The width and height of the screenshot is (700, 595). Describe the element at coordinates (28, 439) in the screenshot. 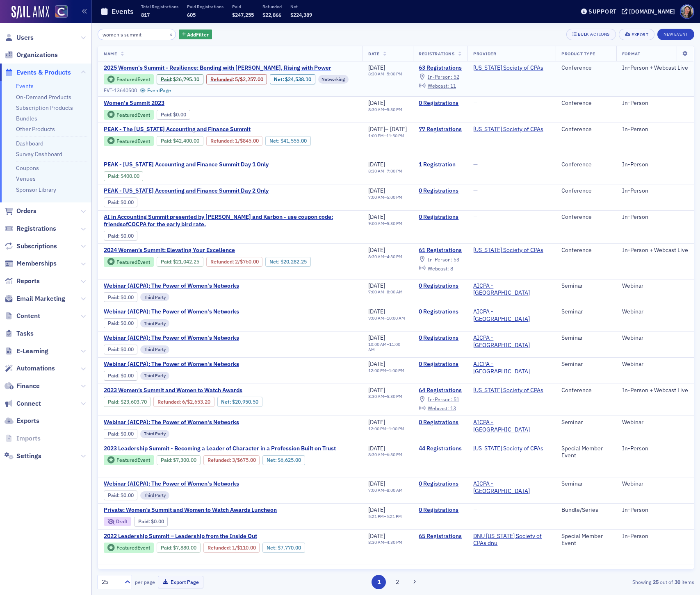

I see `span: Imports` at that location.